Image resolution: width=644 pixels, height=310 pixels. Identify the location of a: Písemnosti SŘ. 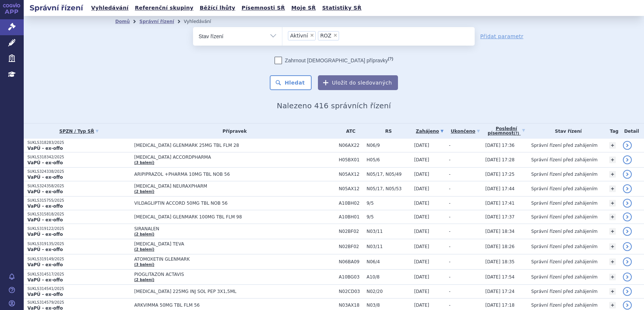
(264, 8).